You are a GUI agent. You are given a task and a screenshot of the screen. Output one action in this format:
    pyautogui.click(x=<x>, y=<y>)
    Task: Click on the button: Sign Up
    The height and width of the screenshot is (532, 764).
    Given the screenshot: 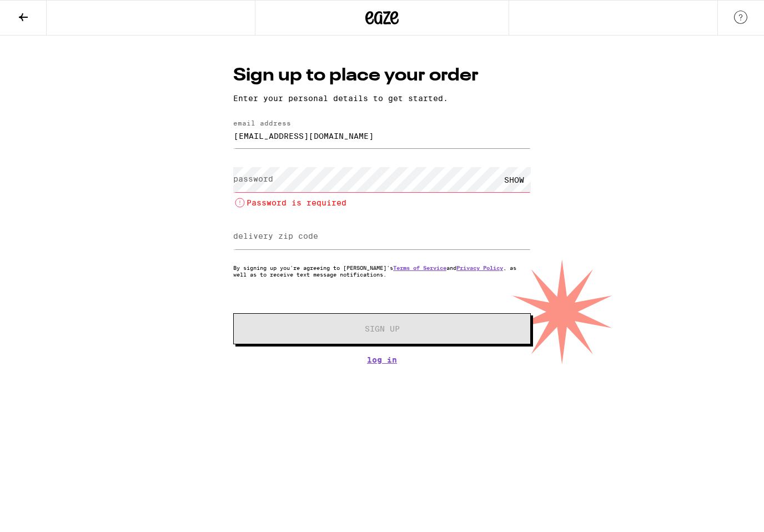 What is the action you would take?
    pyautogui.click(x=382, y=328)
    